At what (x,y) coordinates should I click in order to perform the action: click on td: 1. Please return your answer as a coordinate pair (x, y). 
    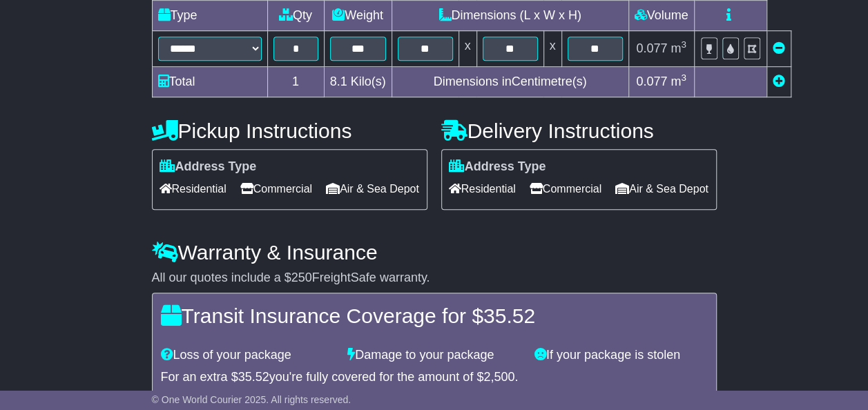
    Looking at the image, I should click on (296, 83).